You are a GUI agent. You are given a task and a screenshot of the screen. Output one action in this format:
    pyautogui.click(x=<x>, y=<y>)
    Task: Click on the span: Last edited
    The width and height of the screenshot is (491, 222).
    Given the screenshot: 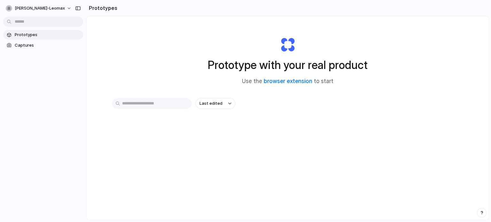 What is the action you would take?
    pyautogui.click(x=211, y=104)
    